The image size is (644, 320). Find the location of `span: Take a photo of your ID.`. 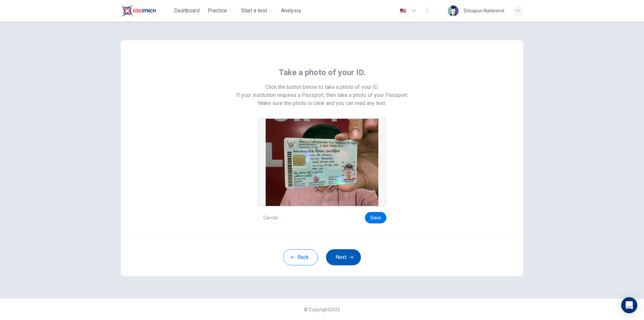

span: Take a photo of your ID. is located at coordinates (322, 72).